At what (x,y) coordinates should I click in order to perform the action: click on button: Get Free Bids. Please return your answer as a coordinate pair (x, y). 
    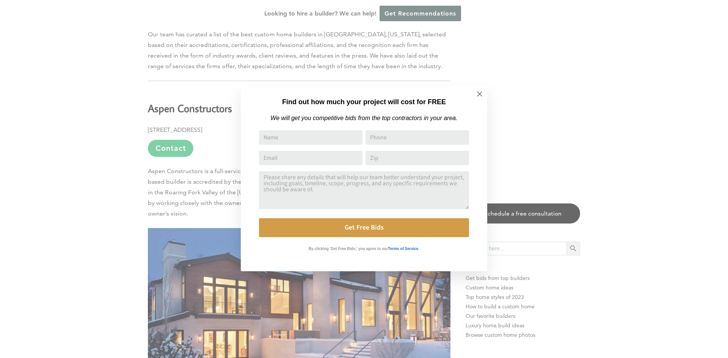
    Looking at the image, I should click on (364, 228).